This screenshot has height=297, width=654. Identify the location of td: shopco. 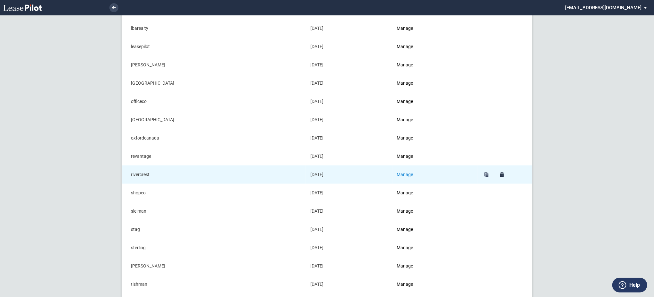
(214, 193).